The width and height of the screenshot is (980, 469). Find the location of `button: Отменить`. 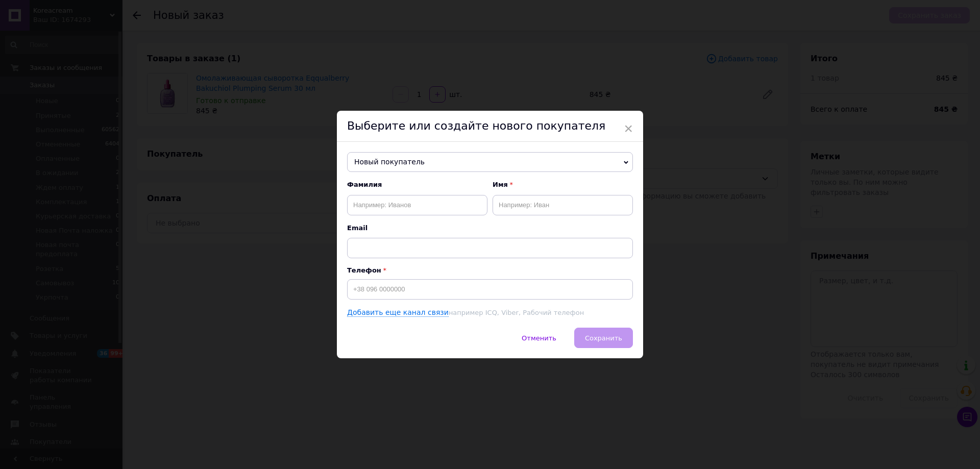

button: Отменить is located at coordinates (539, 338).